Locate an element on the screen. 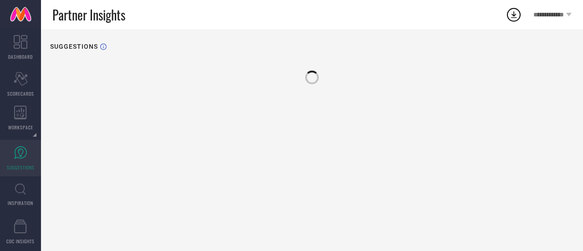  span: CDC INSIGHTS is located at coordinates (21, 241).